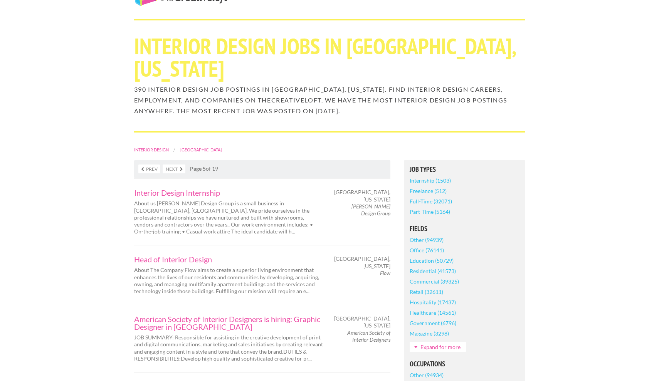  What do you see at coordinates (433, 313) in the screenshot?
I see `a: Healthcare (14561)` at bounding box center [433, 313].